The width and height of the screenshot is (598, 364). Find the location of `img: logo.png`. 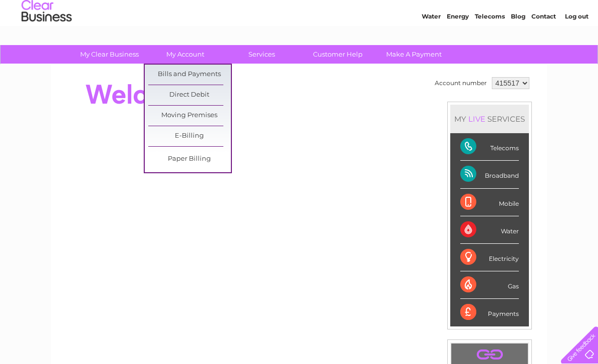

img: logo.png is located at coordinates (46, 41).